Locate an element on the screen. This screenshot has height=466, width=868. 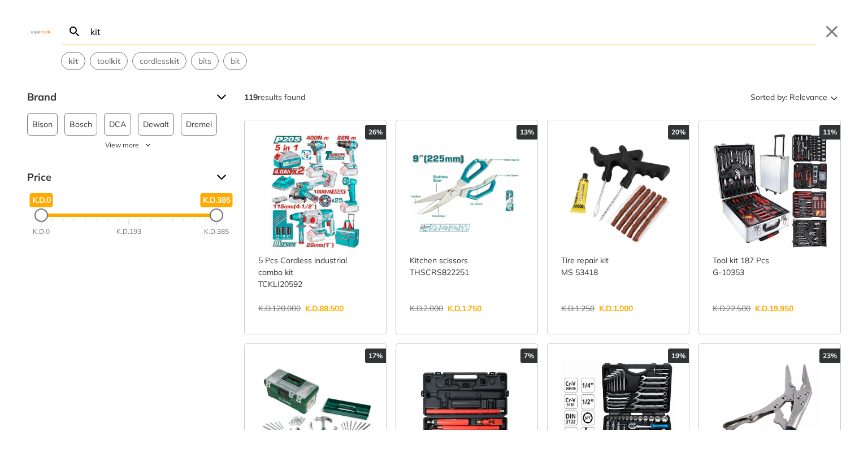
span: tool is located at coordinates (108, 61).